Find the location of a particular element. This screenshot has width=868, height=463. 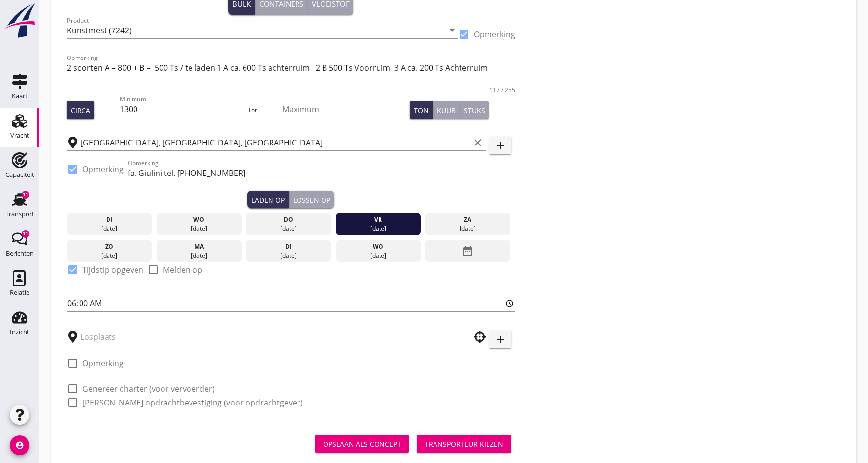

div: 117 / 255 is located at coordinates (502, 90).